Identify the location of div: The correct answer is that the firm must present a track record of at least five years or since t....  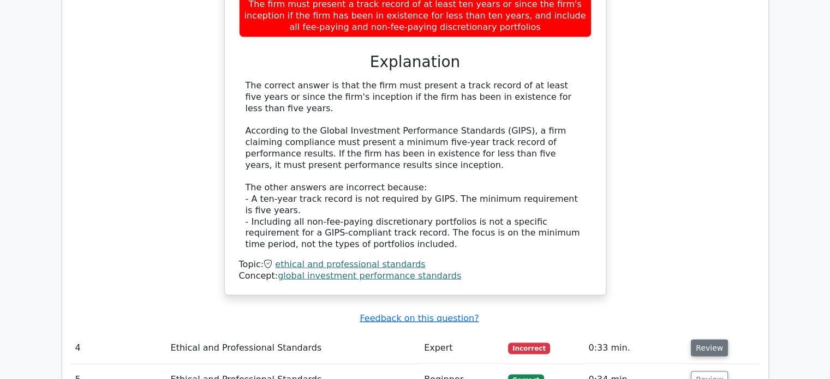
(415, 165).